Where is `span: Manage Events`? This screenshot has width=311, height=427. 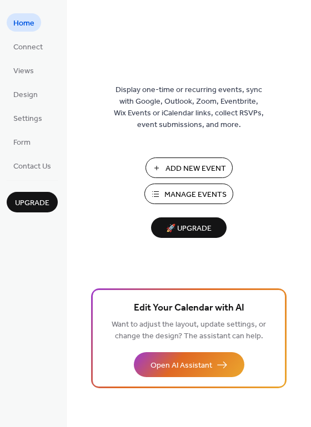 span: Manage Events is located at coordinates (195, 195).